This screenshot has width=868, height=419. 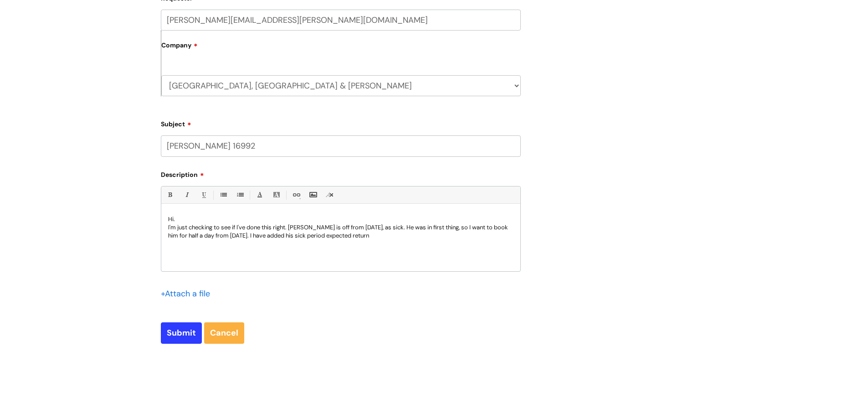 I want to click on a: Back Color, so click(x=276, y=195).